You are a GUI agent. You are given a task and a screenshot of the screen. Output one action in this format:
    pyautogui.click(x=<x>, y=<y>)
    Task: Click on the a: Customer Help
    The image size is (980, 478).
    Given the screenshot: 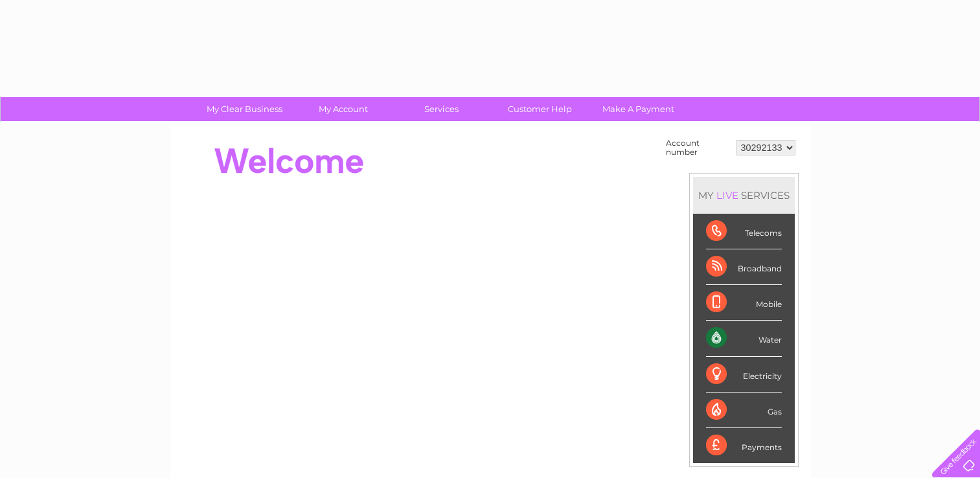 What is the action you would take?
    pyautogui.click(x=540, y=109)
    